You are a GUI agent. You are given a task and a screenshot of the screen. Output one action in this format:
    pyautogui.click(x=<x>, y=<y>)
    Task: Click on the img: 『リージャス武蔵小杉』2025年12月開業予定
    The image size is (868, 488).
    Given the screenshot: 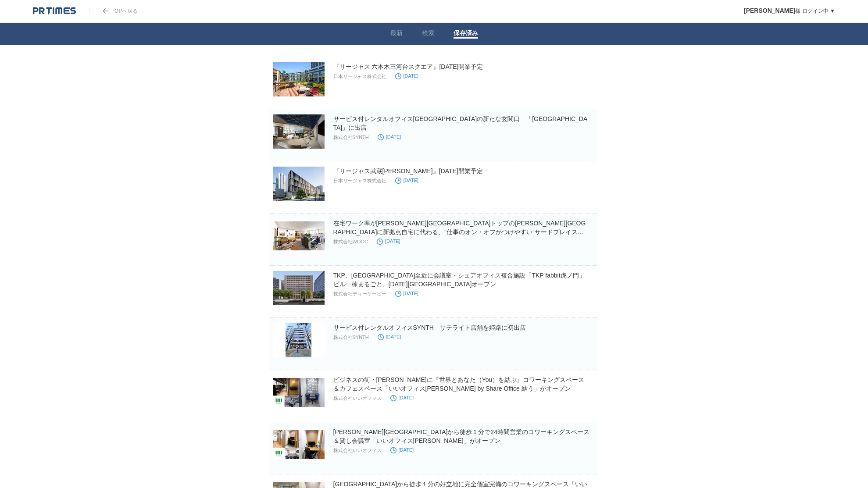 What is the action you would take?
    pyautogui.click(x=299, y=184)
    